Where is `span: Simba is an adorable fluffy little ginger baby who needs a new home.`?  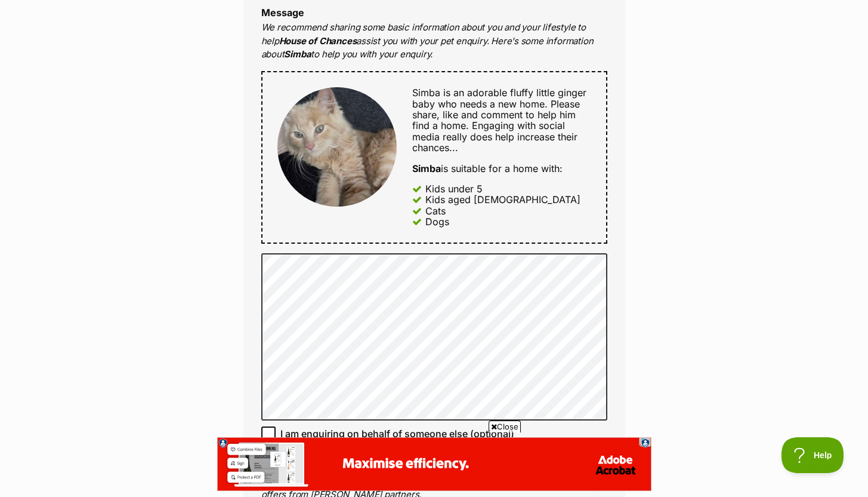 span: Simba is an adorable fluffy little ginger baby who needs a new home. is located at coordinates (499, 98).